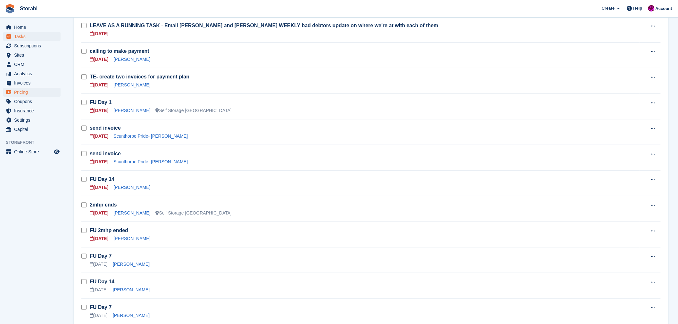  I want to click on img: Helen Morton, so click(652, 8).